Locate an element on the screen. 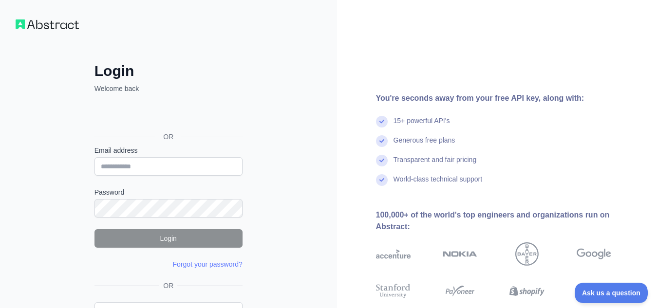  label: Password is located at coordinates (168, 192).